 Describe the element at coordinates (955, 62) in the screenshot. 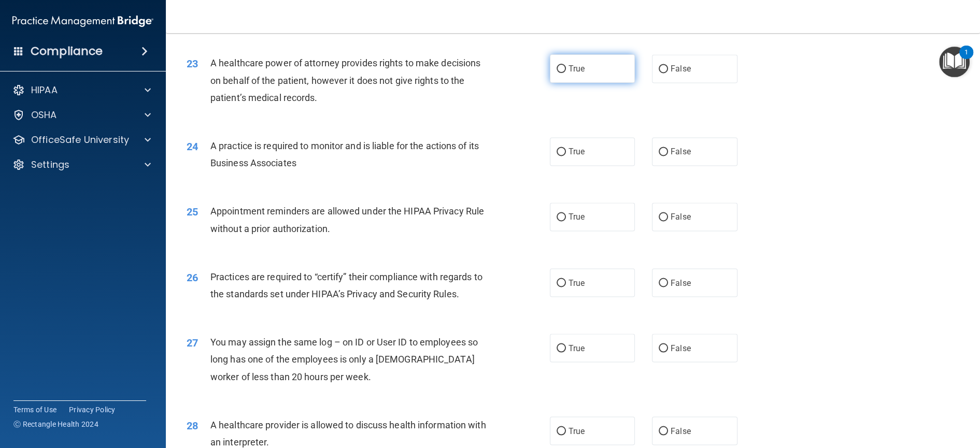

I see `button: Open Resource Center, 1 new notification` at that location.